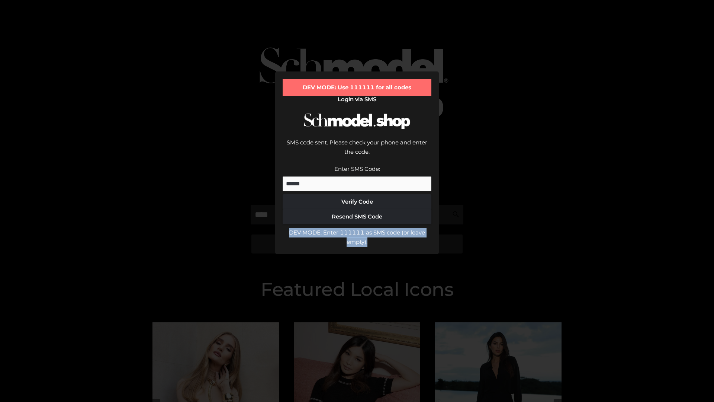  I want to click on div: DEV MODE: Enter 111111 as SMS code (or leave empty)., so click(357, 237).